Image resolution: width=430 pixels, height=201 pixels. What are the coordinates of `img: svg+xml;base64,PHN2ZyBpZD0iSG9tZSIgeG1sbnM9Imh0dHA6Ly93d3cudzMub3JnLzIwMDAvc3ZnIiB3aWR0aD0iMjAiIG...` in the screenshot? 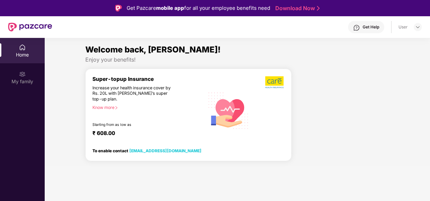 It's located at (22, 47).